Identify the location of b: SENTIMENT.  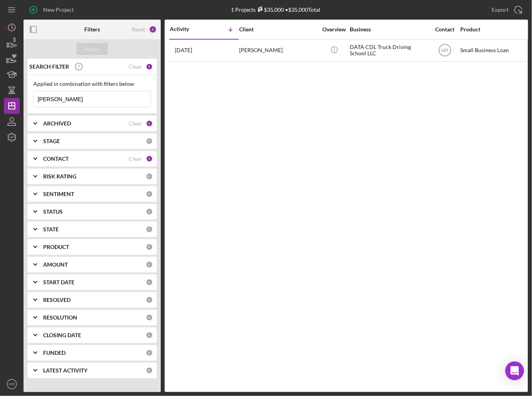
(58, 194).